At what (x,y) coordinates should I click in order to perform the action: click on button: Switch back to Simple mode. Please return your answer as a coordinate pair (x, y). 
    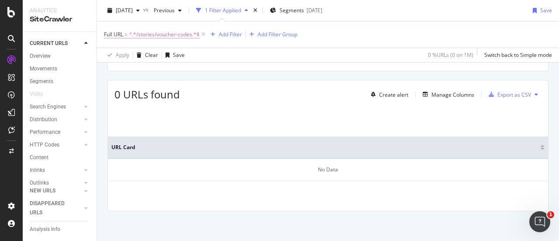
    Looking at the image, I should click on (516, 55).